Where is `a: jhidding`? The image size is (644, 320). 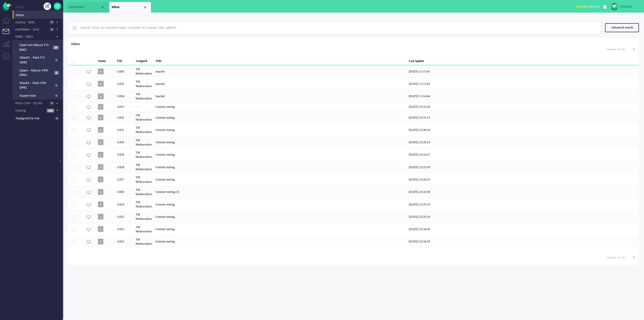
a: jhidding is located at coordinates (624, 7).